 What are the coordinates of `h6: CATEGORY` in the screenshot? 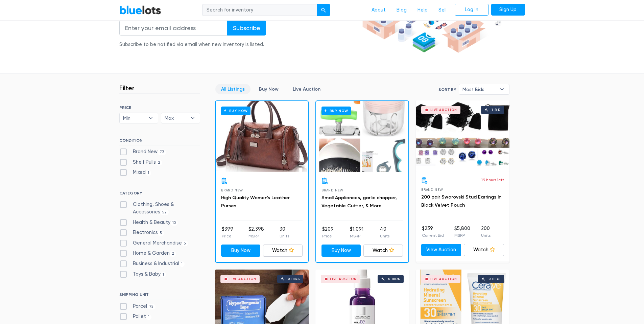 It's located at (160, 195).